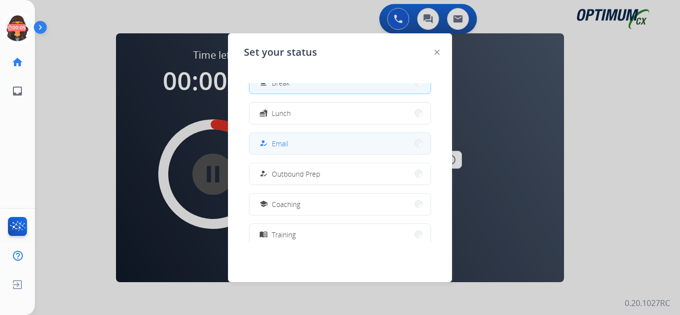 This screenshot has height=315, width=680. Describe the element at coordinates (17, 91) in the screenshot. I see `mat-icon: inbox` at that location.